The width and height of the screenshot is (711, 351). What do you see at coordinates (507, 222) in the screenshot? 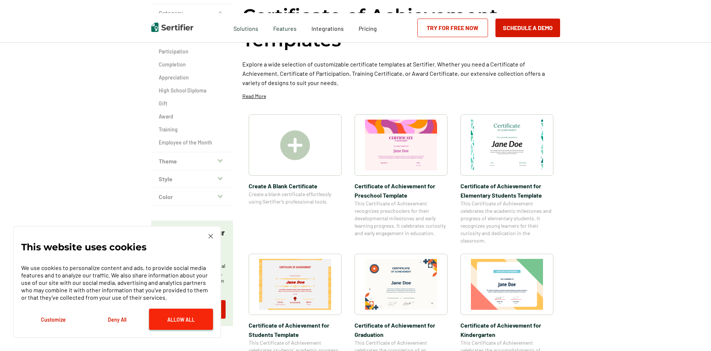
I see `span: This Certificate of Achievement celebrates the academic milestones and progress of elementary stu...` at bounding box center [507, 222].